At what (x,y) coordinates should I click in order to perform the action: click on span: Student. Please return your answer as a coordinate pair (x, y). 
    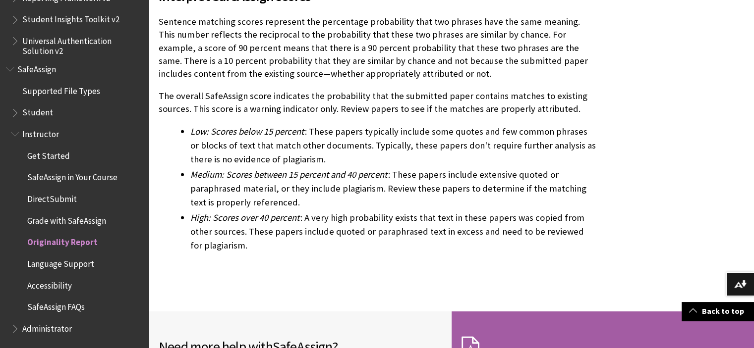
    Looking at the image, I should click on (38, 111).